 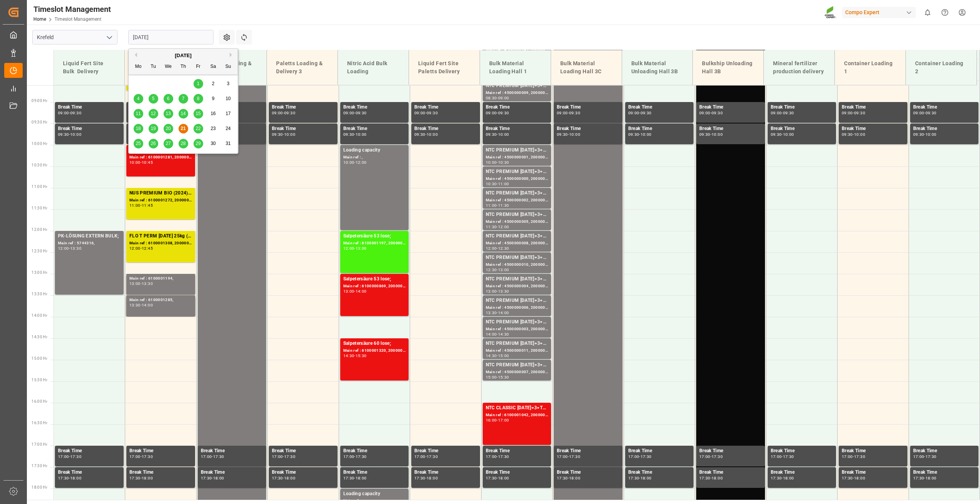 I want to click on div: 11:30, so click(x=504, y=205).